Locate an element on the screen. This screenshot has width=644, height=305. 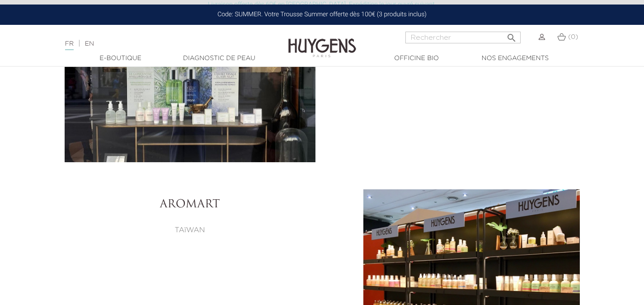
a: EN is located at coordinates (89, 44).